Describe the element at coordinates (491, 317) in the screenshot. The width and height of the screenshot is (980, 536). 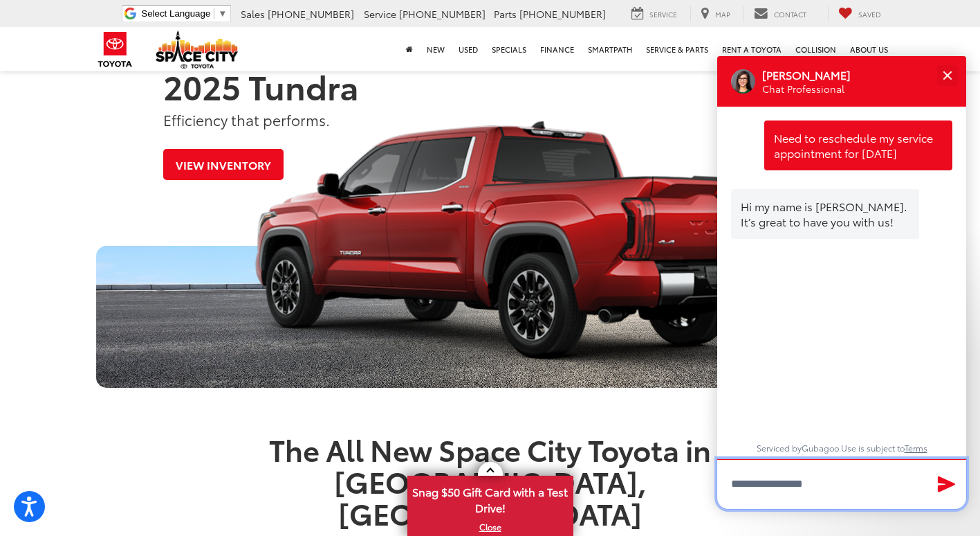
I see `div: Space City Toyota` at that location.